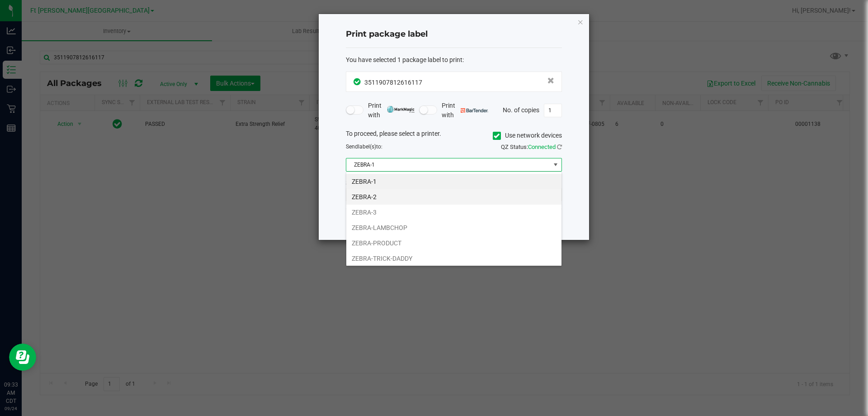  What do you see at coordinates (454, 196) in the screenshot?
I see `li: ZEBRA-2` at bounding box center [454, 196].